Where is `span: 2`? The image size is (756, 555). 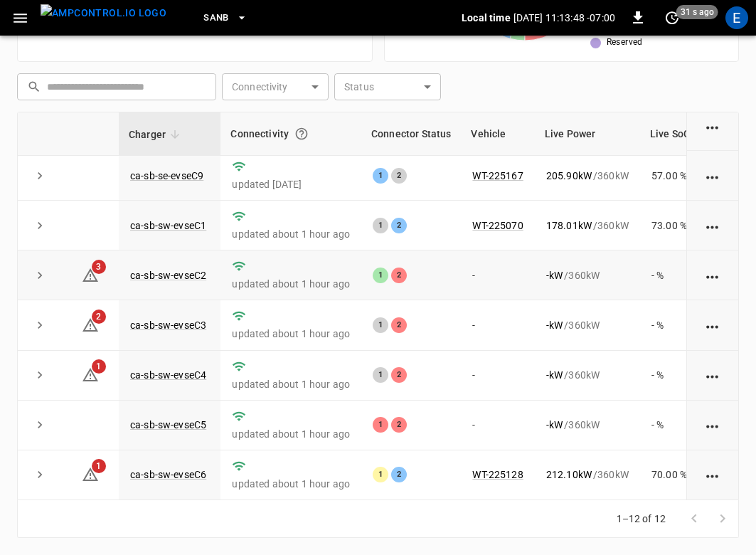
span: 2 is located at coordinates (99, 316).